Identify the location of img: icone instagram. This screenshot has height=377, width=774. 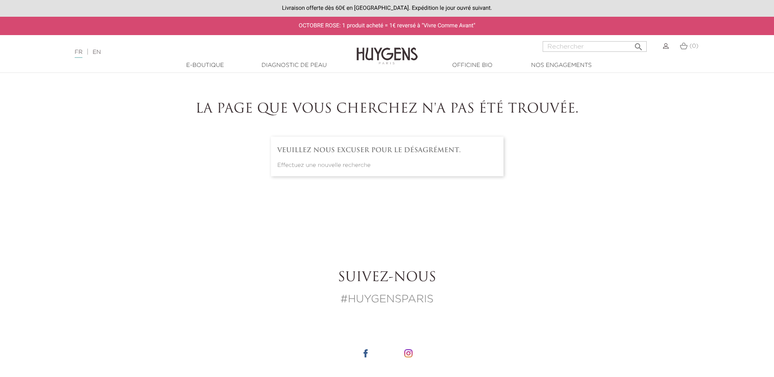
(409, 353).